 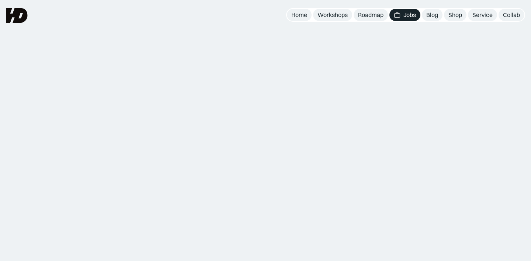 What do you see at coordinates (432, 15) in the screenshot?
I see `div: Blog` at bounding box center [432, 15].